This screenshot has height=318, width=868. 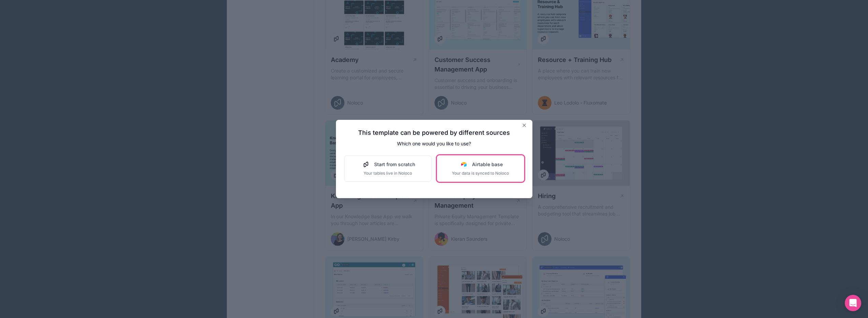 What do you see at coordinates (434, 144) in the screenshot?
I see `p: Which one would you like to use?` at bounding box center [434, 144].